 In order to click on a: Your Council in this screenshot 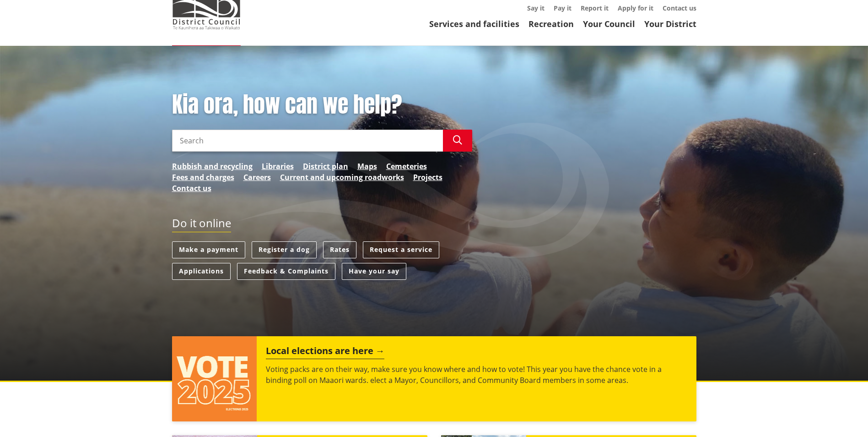, I will do `click(609, 24)`.